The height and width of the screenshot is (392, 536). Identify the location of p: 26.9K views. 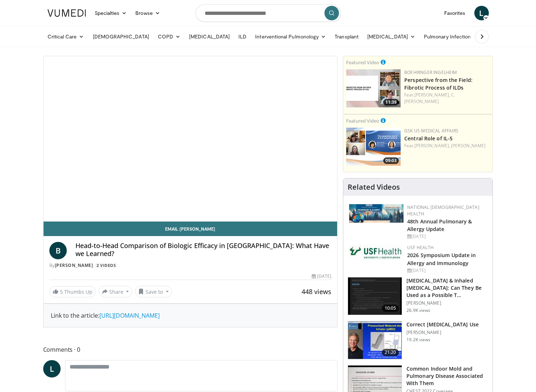
(419, 311).